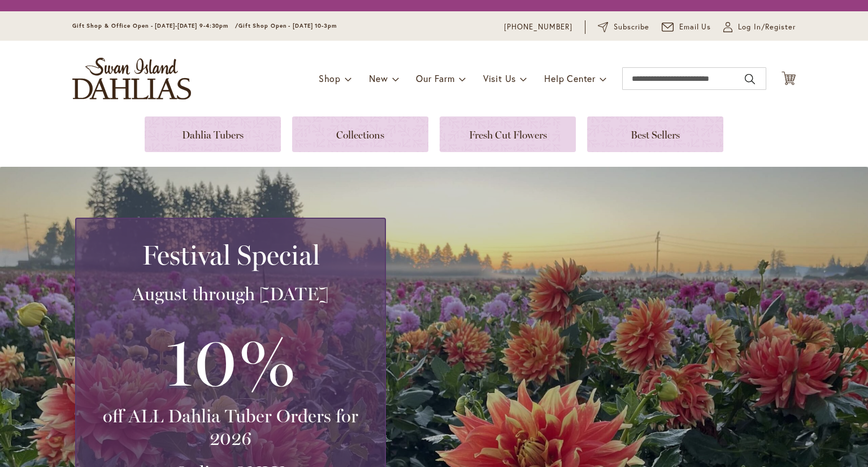 This screenshot has width=868, height=467. I want to click on a: Subscribe, so click(623, 27).